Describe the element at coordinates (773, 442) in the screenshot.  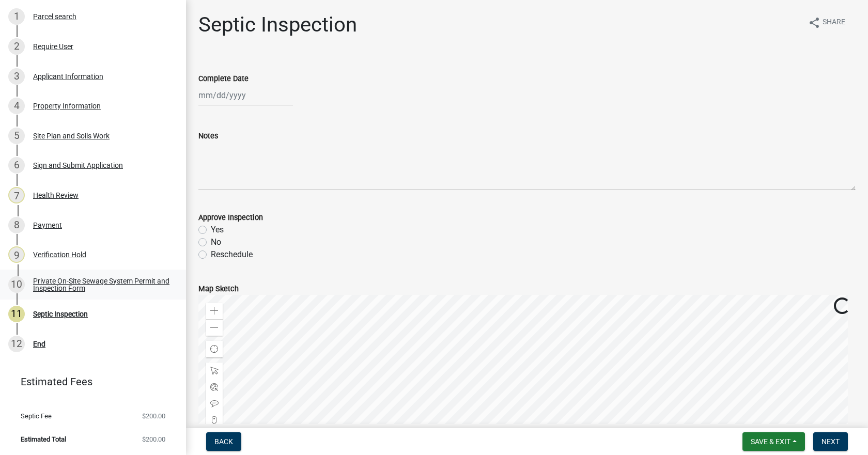
I see `button: Save & Exit` at that location.